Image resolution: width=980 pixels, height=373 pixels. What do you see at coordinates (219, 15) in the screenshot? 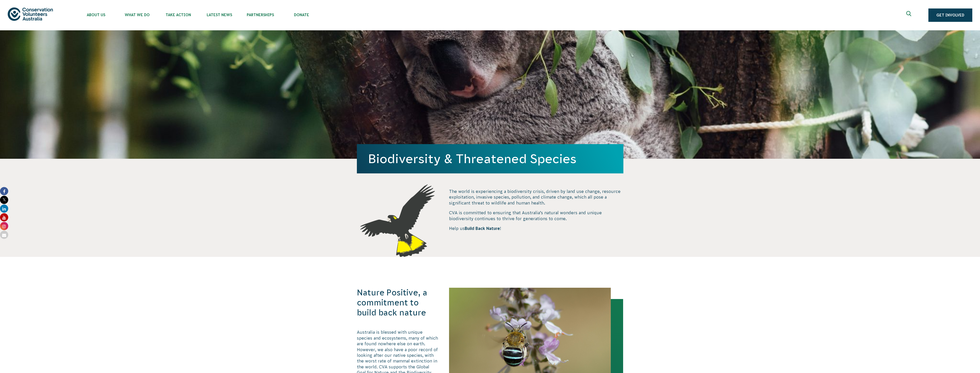
I see `span: Latest News` at bounding box center [219, 15].